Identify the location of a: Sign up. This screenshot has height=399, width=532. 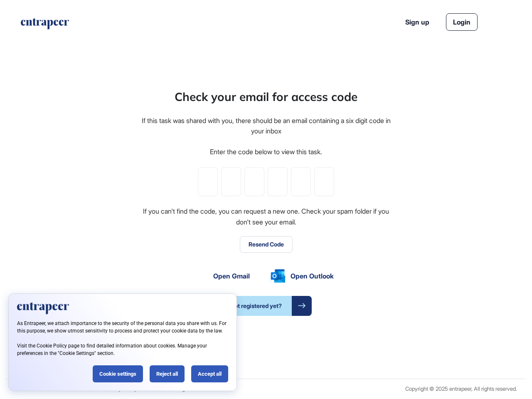
(418, 22).